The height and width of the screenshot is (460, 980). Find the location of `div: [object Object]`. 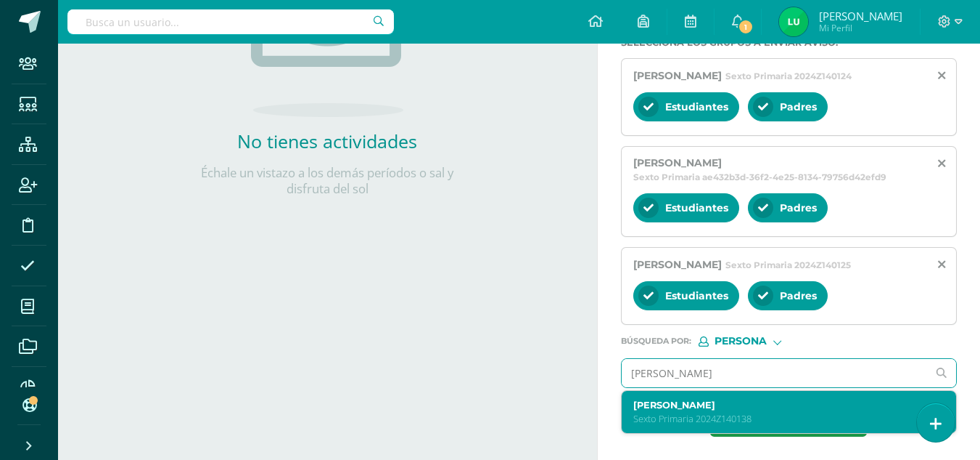

div: [object Object] is located at coordinates (753, 342).